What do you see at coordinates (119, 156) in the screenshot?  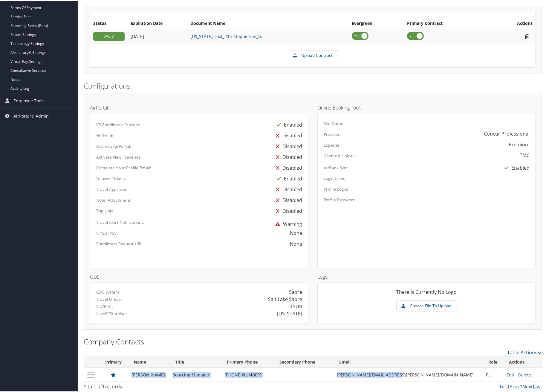 I see `label: Activate New Travelers:` at bounding box center [119, 156].